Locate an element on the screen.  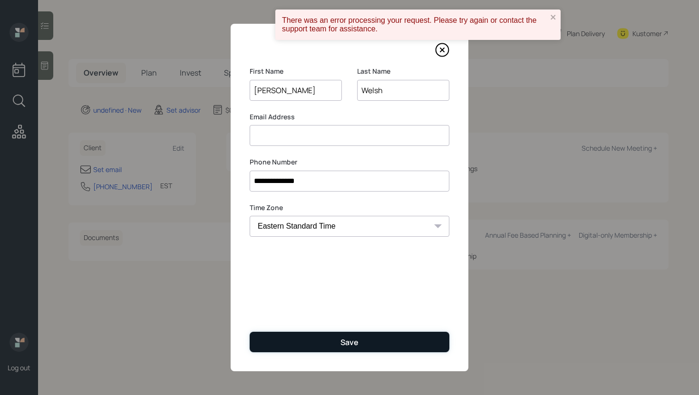
div: Save is located at coordinates (350, 342).